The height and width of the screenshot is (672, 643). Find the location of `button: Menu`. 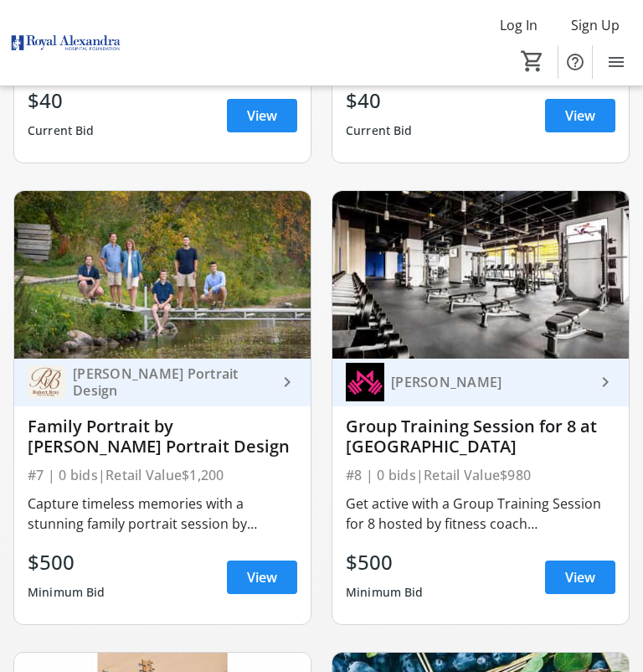

button: Menu is located at coordinates (617, 62).